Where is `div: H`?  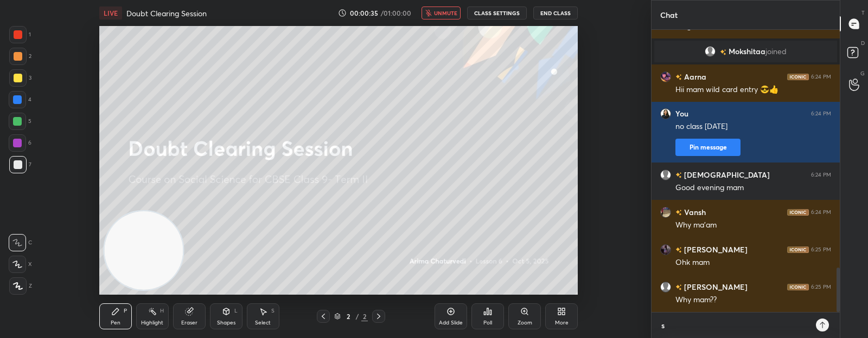 div: H is located at coordinates (162, 311).